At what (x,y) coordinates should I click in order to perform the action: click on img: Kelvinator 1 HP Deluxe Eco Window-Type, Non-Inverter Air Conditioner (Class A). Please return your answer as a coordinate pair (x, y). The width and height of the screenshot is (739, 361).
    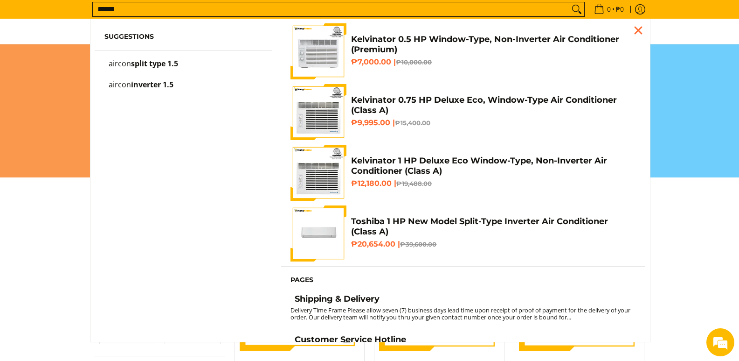
    Looking at the image, I should click on (319, 173).